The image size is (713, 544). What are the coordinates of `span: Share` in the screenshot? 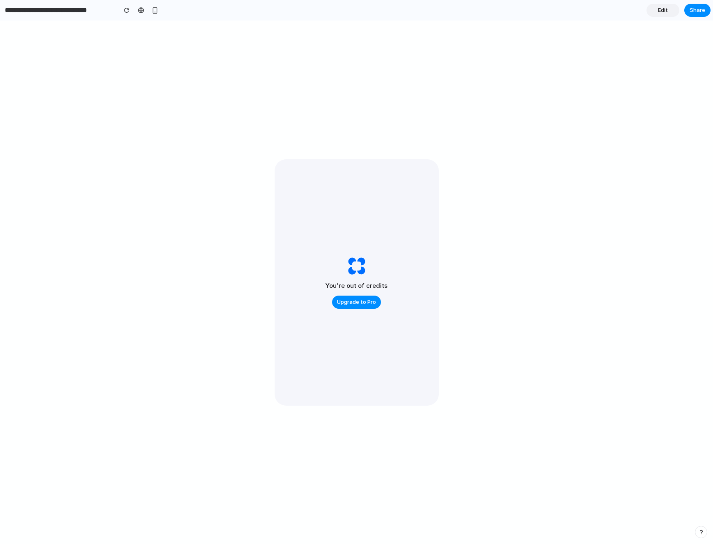 It's located at (697, 10).